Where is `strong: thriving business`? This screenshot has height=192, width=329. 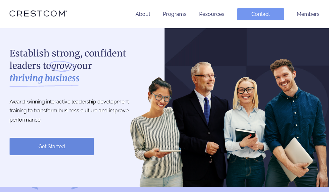 strong: thriving business is located at coordinates (45, 78).